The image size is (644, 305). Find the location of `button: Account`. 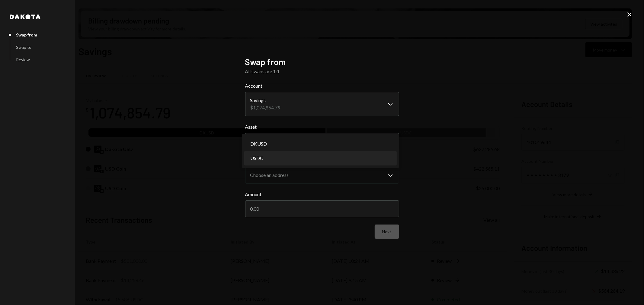

button: Account is located at coordinates (322, 104).